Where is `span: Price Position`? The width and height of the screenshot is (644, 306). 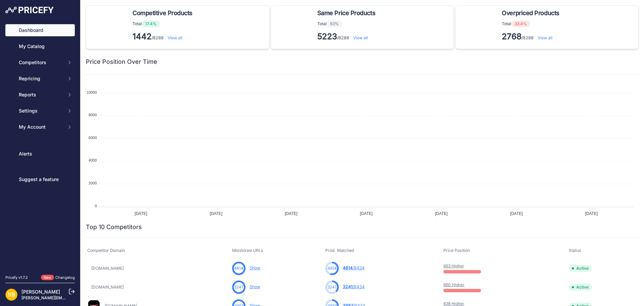 span: Price Position is located at coordinates (457, 250).